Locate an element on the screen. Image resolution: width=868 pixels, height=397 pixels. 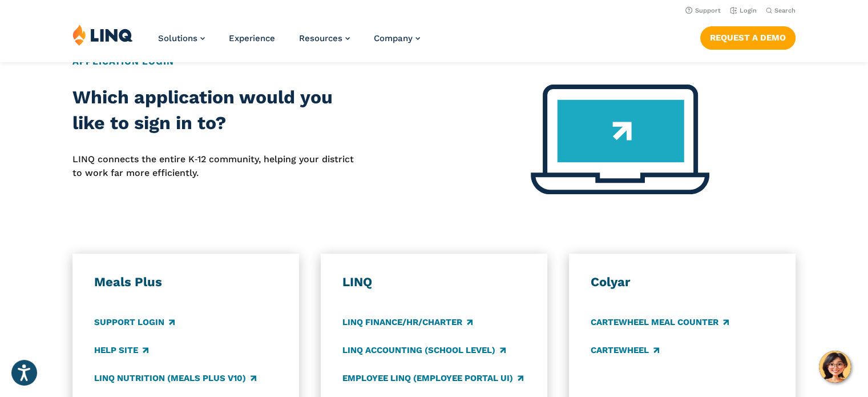
h3: Meals Plus is located at coordinates (186, 282).